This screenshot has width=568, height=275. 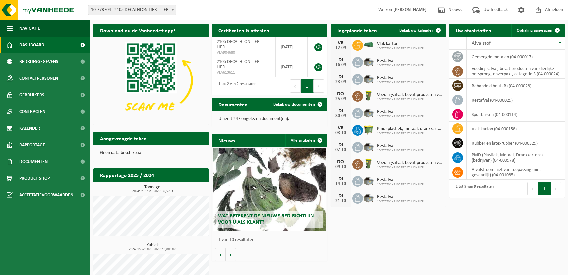 I want to click on h2: Documenten, so click(x=233, y=104).